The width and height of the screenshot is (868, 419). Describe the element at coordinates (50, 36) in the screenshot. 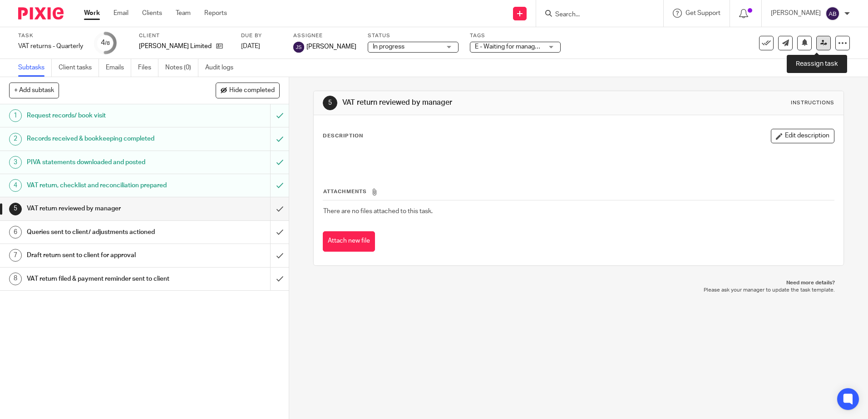

I see `label: Task` at that location.